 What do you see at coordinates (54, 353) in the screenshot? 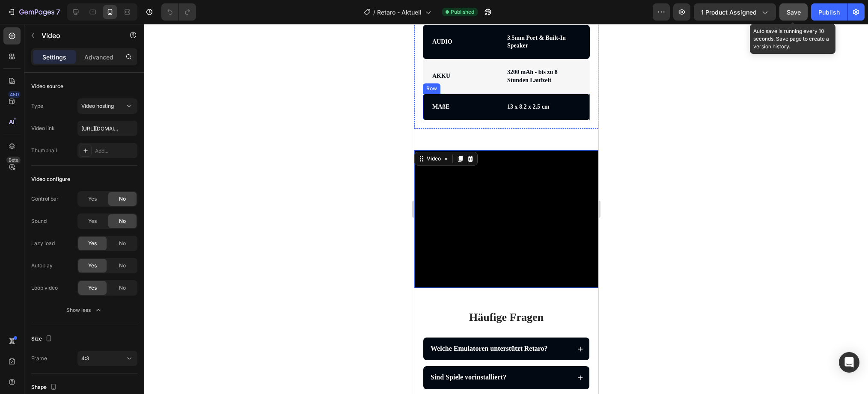
I see `strong: Sind Spiele vorinstalliert?` at bounding box center [54, 353].